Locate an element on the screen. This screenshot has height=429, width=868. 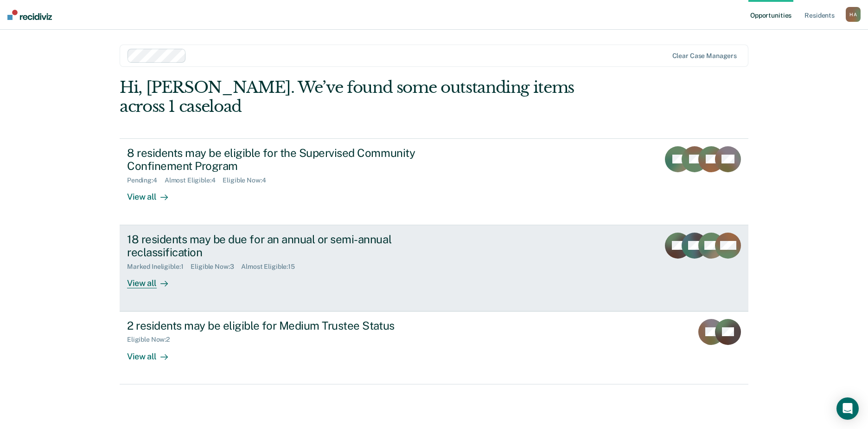
button: HA is located at coordinates (853, 15).